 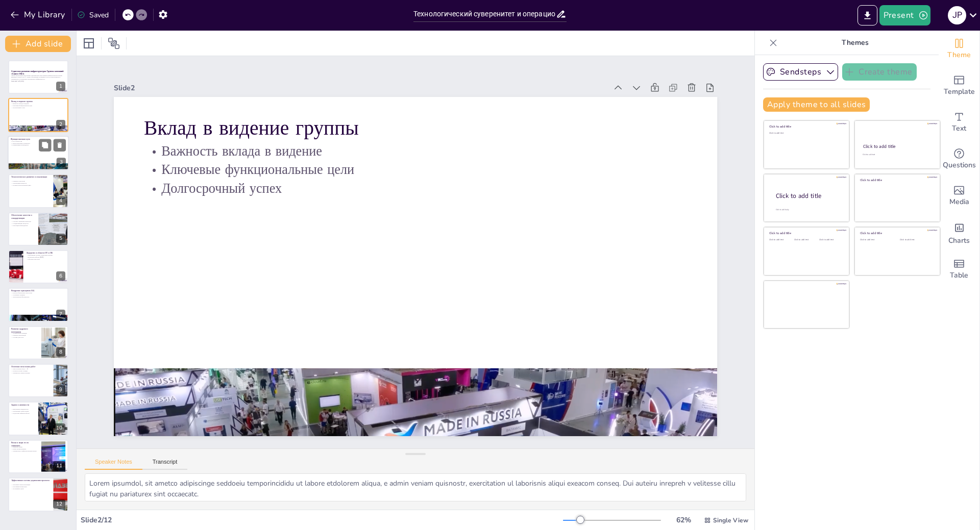 What do you see at coordinates (377, 83) in the screenshot?
I see `div: Slide 2` at bounding box center [377, 83].